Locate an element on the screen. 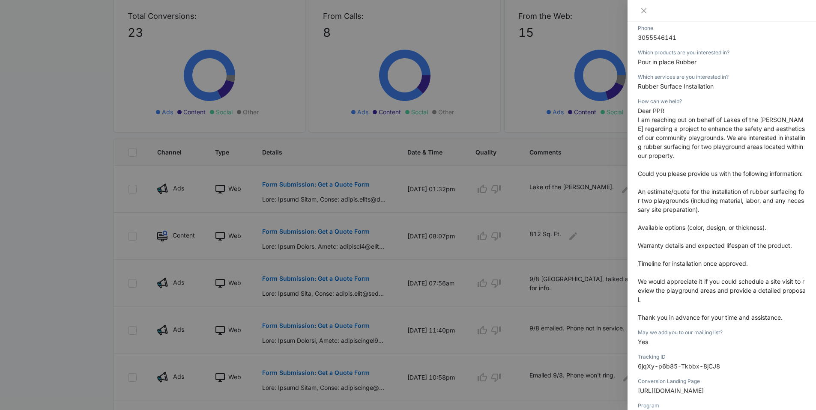 This screenshot has width=816, height=410. div: Program is located at coordinates (721, 406).